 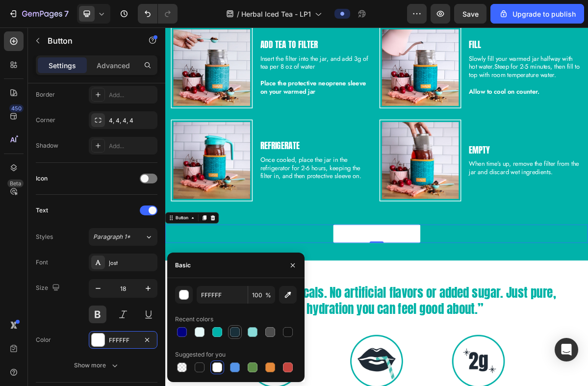 I want to click on h2: FILL, so click(x=501, y=24).